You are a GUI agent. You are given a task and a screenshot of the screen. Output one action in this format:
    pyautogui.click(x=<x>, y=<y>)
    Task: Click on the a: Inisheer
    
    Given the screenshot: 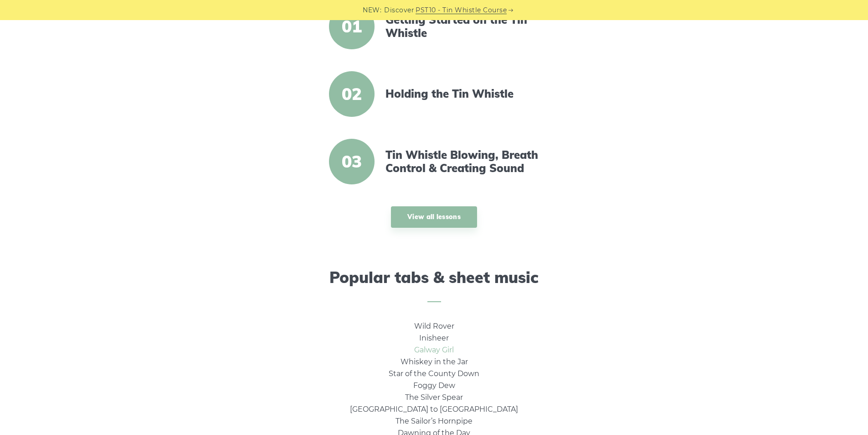 What is the action you would take?
    pyautogui.click(x=434, y=338)
    